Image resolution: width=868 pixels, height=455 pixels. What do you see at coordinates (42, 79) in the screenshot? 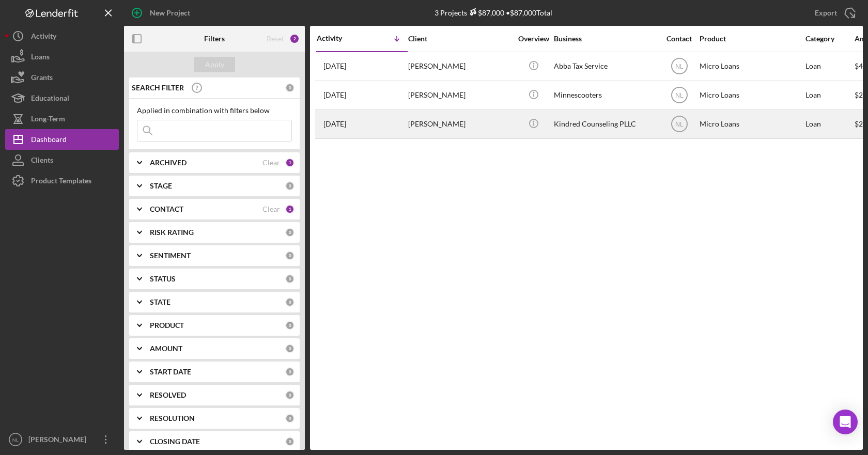
I see `div: Grants` at bounding box center [42, 79].